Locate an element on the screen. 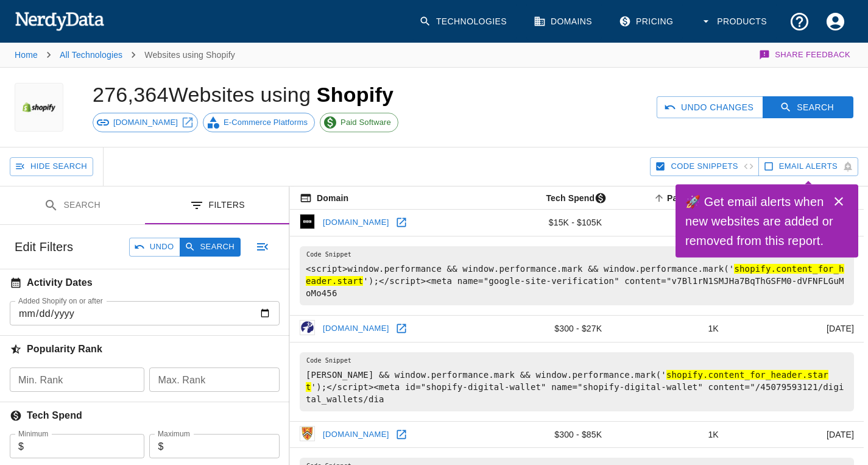  a: All Technologies is located at coordinates (91, 55).